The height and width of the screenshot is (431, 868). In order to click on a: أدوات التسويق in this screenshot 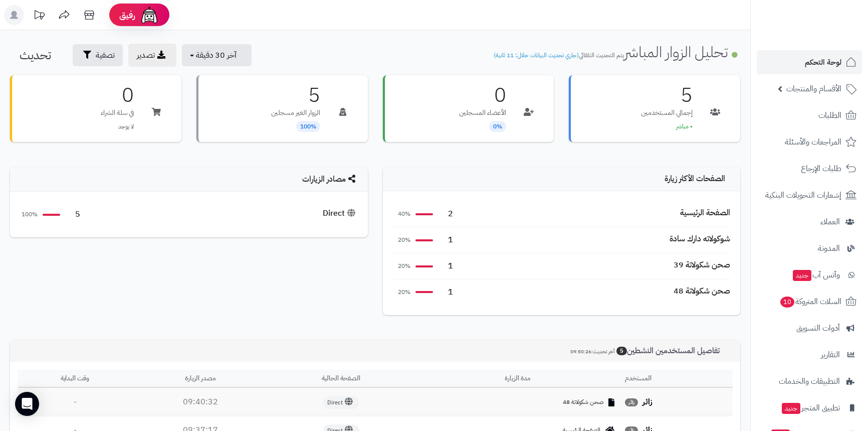, I will do `click(809, 328)`.